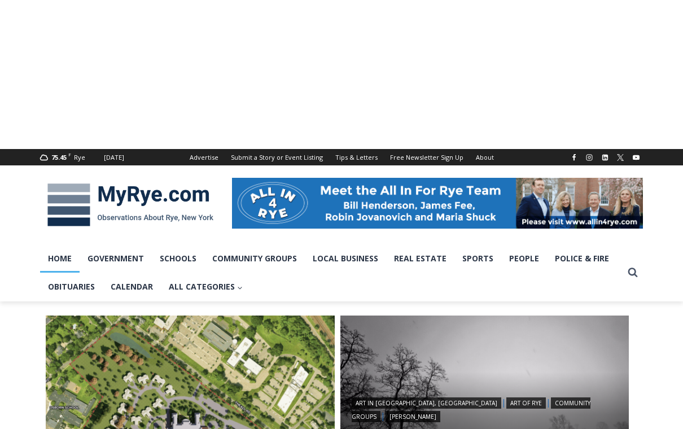  I want to click on img: MyRye.com, so click(130, 205).